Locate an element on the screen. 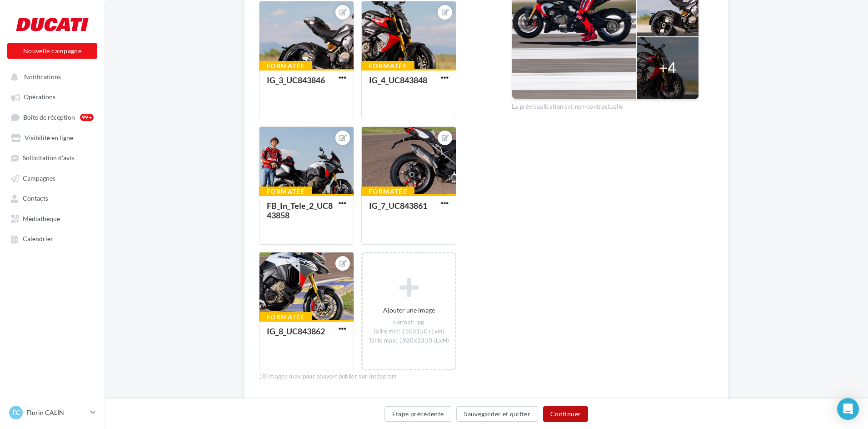 The height and width of the screenshot is (429, 868). button: Continuer is located at coordinates (565, 414).